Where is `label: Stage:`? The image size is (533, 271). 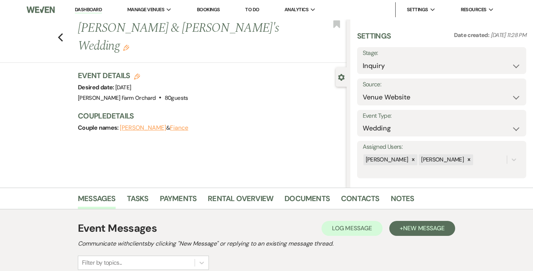 label: Stage: is located at coordinates (442, 53).